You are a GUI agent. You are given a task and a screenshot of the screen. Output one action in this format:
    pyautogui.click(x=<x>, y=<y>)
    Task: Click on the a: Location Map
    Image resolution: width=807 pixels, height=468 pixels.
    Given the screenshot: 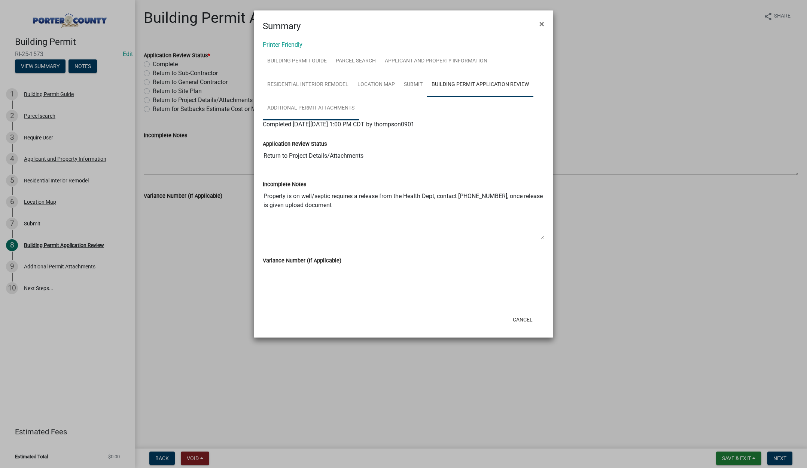 What is the action you would take?
    pyautogui.click(x=376, y=85)
    